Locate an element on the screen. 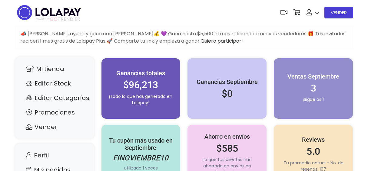 The width and height of the screenshot is (368, 171). h2: 3 is located at coordinates (313, 88).